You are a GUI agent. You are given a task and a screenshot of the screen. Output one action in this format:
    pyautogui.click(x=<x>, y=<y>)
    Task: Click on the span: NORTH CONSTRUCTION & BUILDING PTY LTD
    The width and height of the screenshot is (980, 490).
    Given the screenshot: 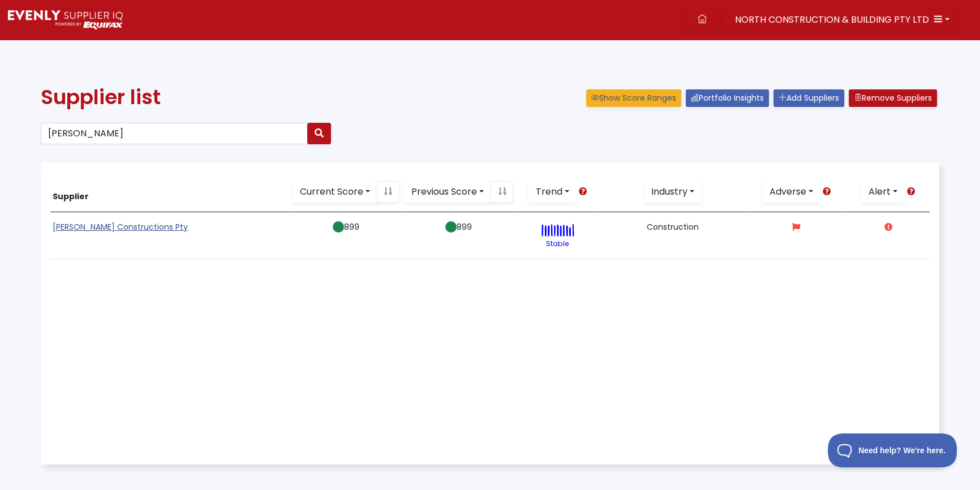 What is the action you would take?
    pyautogui.click(x=832, y=19)
    